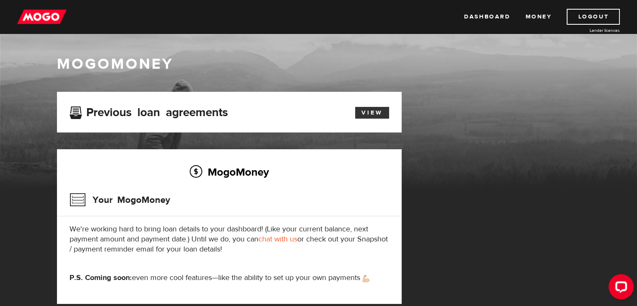 The image size is (637, 306). Describe the element at coordinates (366, 278) in the screenshot. I see `img: strong arm emoji` at that location.